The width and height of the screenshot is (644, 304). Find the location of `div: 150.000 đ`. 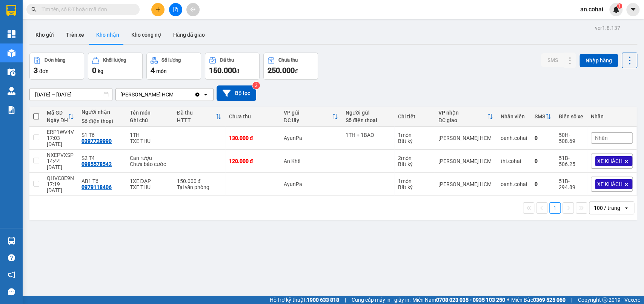

div: 150.000 đ is located at coordinates (199, 181).